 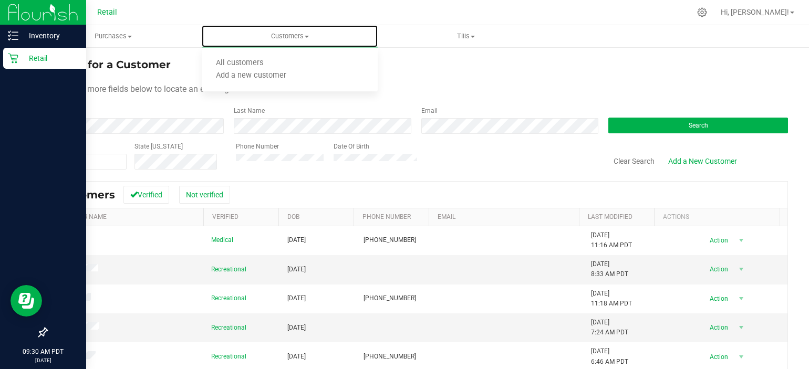 What do you see at coordinates (719, 217) in the screenshot?
I see `div: Actions` at bounding box center [719, 217].